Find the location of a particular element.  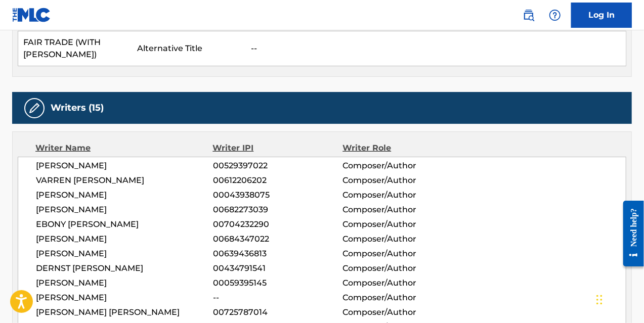

div: Writer IPI is located at coordinates (277, 148).